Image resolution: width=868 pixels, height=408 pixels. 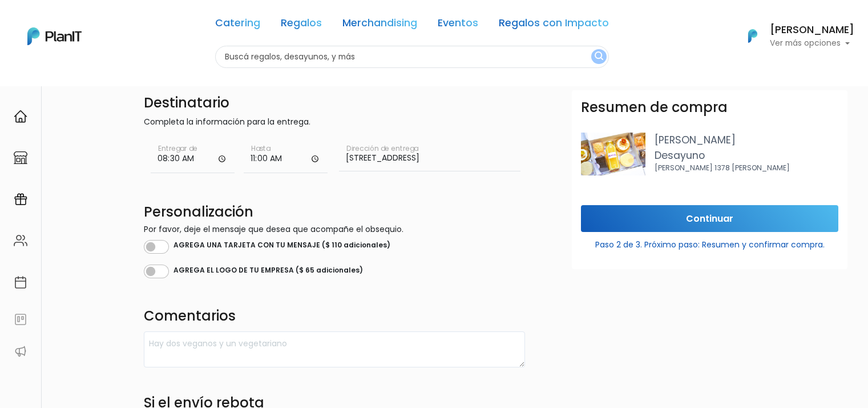 I want to click on label: AGREGA UNA TARJETA CON TU MENSAJE ($ 110 adicionales), so click(x=282, y=247).